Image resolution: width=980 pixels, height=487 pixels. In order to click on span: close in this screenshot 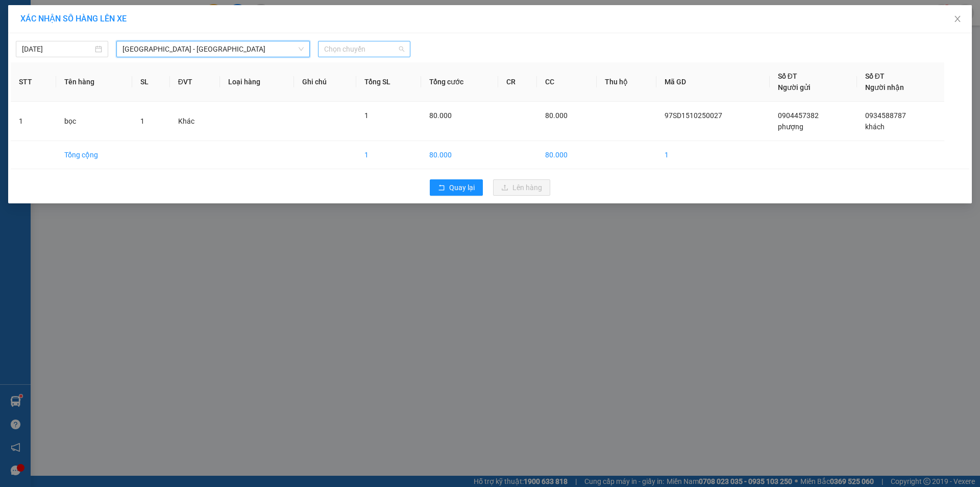, I will do `click(958, 19)`.